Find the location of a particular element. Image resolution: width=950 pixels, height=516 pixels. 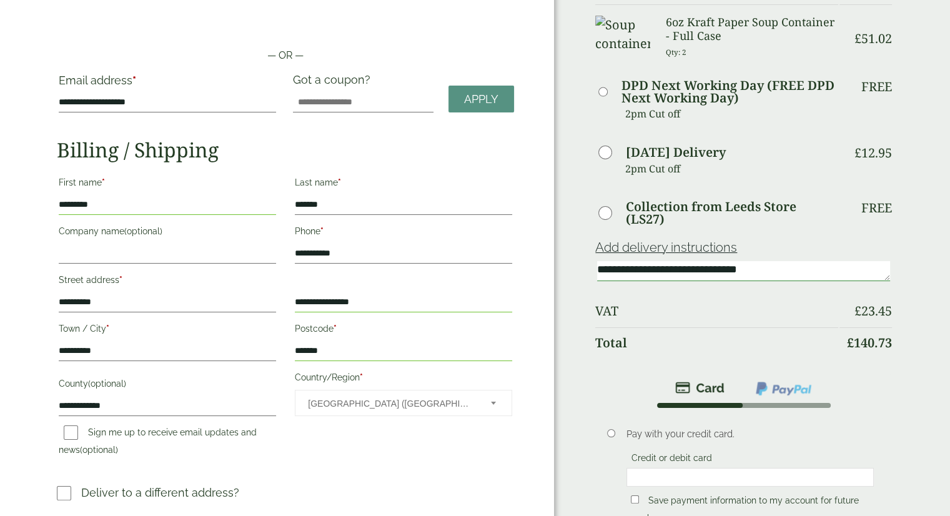

label: County is located at coordinates (167, 385).